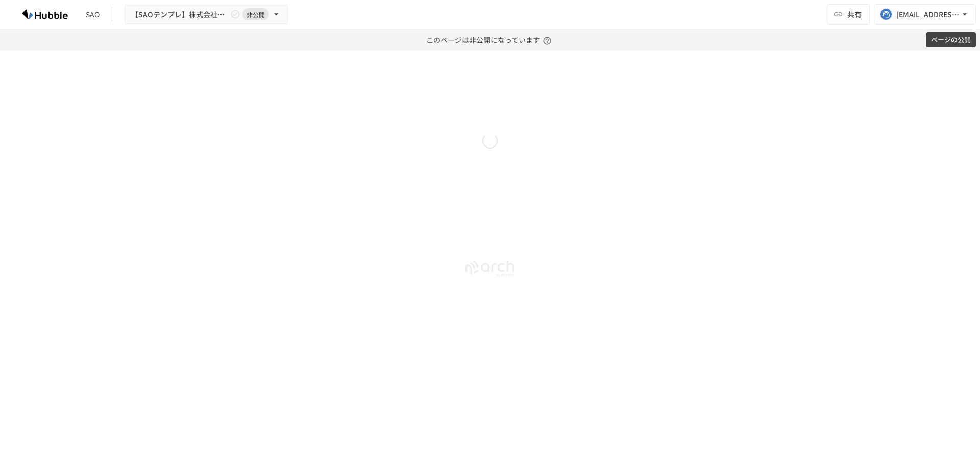  What do you see at coordinates (45, 14) in the screenshot?
I see `img: HzDRNkGCf7KYO4GfwKnzITak6oVsp5RHeZBEM1dQFiQ` at bounding box center [45, 14].